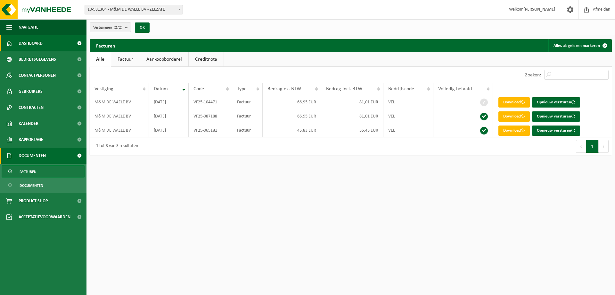  I want to click on a: Facturen, so click(43, 171).